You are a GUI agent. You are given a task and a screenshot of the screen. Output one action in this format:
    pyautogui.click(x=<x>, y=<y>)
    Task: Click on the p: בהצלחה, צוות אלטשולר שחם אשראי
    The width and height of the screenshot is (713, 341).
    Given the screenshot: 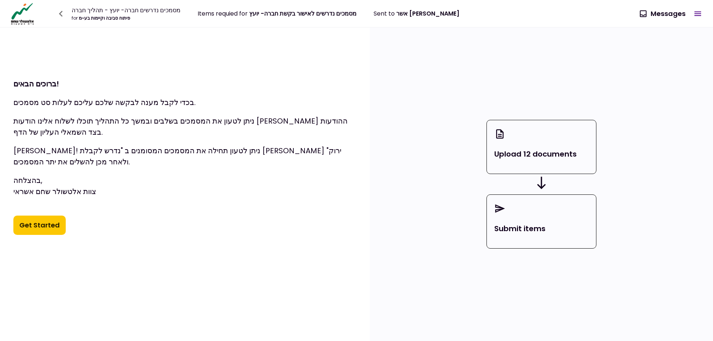 What is the action you would take?
    pyautogui.click(x=185, y=186)
    